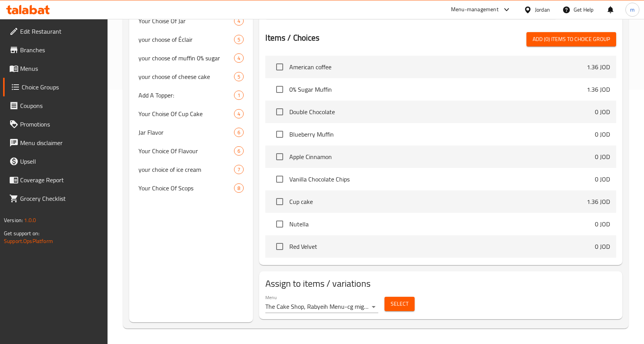 The width and height of the screenshot is (644, 344). What do you see at coordinates (61, 106) in the screenshot?
I see `span: Coupons` at bounding box center [61, 106].